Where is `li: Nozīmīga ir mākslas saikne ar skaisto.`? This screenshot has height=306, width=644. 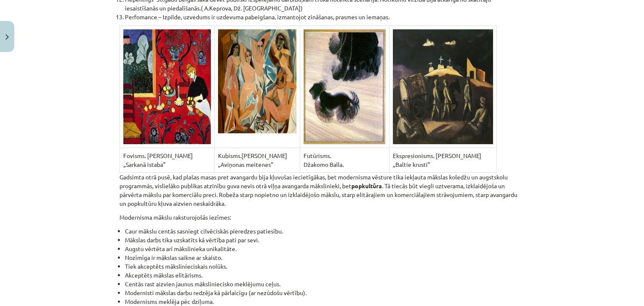 li: Nozīmīga ir mākslas saikne ar skaisto. is located at coordinates (324, 257).